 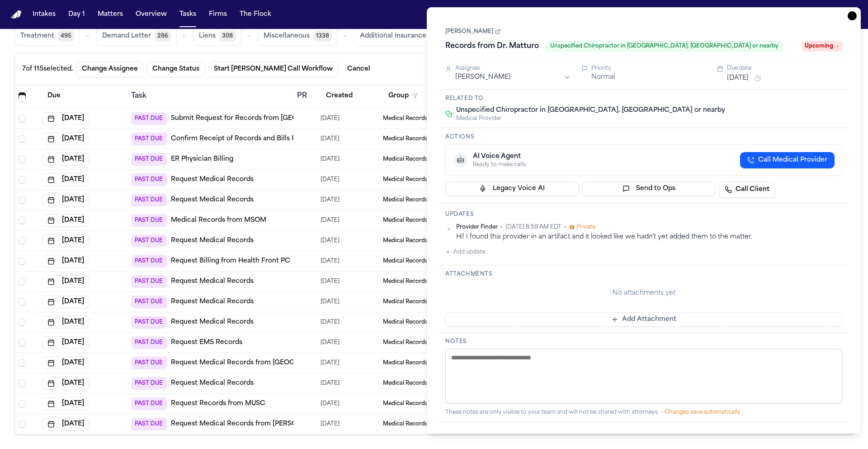 What do you see at coordinates (330, 383) in the screenshot?
I see `span: 8/8/2025, 12:56:43 PM` at bounding box center [330, 383].